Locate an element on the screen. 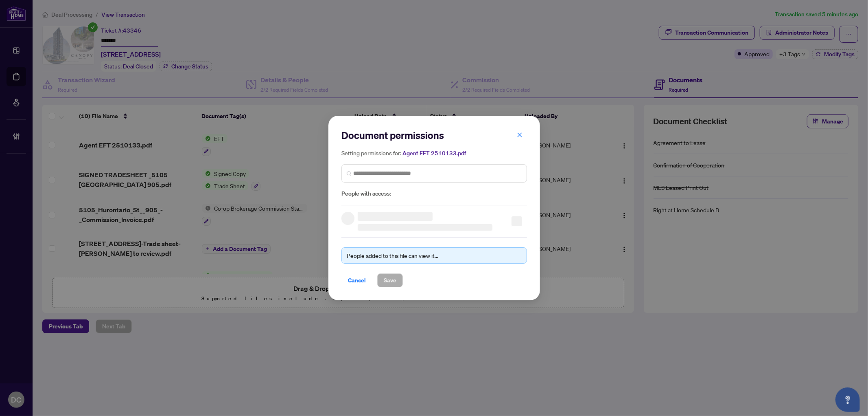  div: People added to this file can view it... is located at coordinates (434, 256).